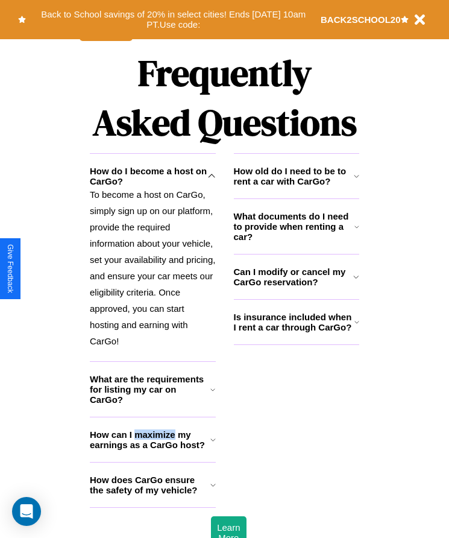  I want to click on h3: How can I maximize my earnings as a CarGo host?, so click(150, 440).